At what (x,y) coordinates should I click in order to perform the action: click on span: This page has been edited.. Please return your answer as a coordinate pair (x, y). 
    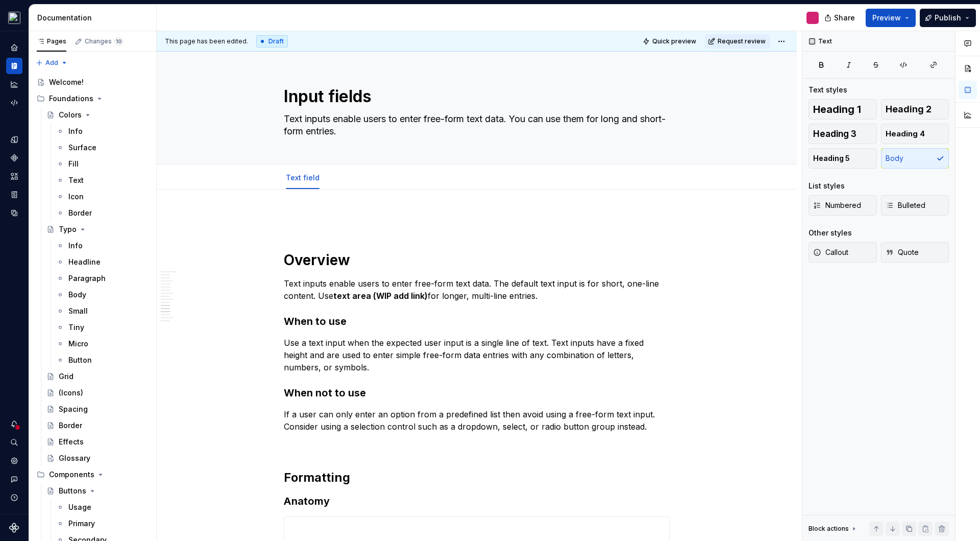
    Looking at the image, I should click on (206, 42).